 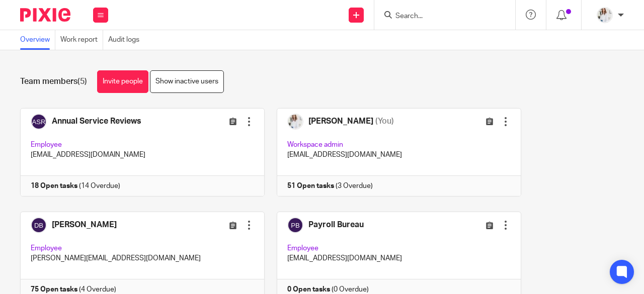 I want to click on h1: Team members, so click(x=54, y=81).